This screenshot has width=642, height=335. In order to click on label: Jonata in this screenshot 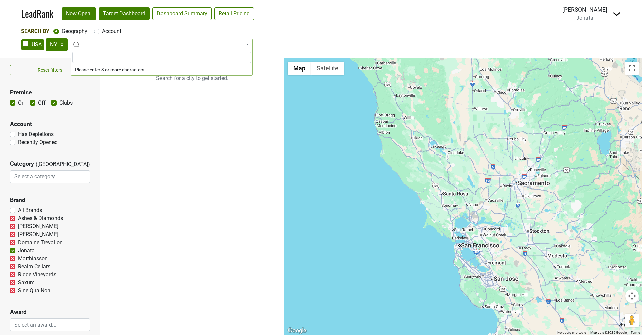, I will do `click(26, 250)`.